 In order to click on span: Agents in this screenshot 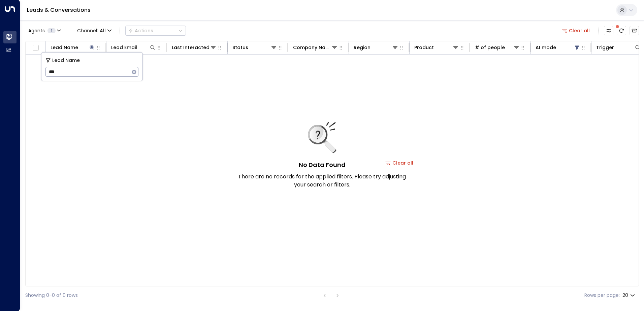, I will do `click(36, 31)`.